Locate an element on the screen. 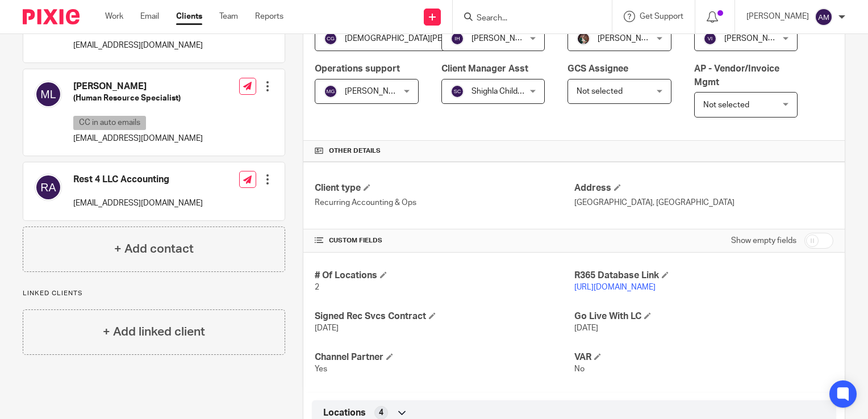  a: Clients is located at coordinates (189, 17).